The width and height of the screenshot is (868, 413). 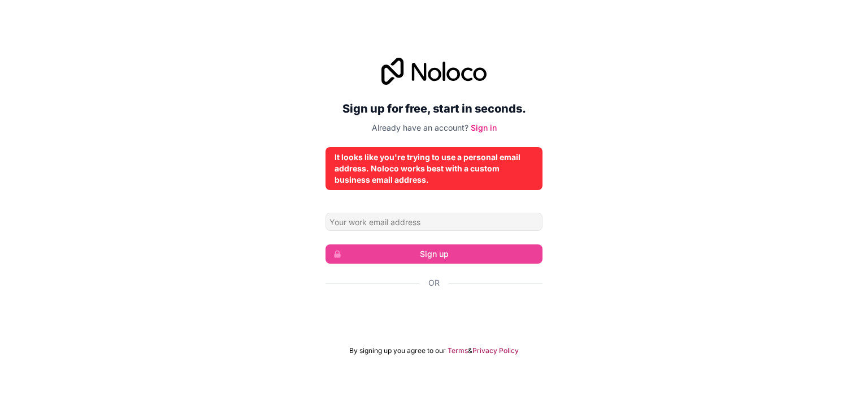 I want to click on a: Sign in, so click(x=483, y=127).